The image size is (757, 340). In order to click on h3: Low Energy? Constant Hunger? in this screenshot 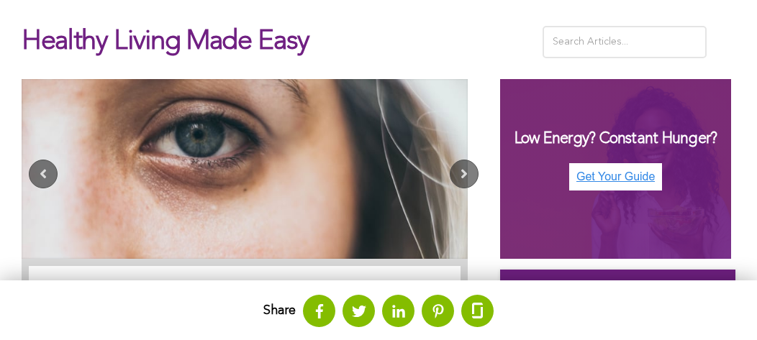, I will do `click(615, 139)`.